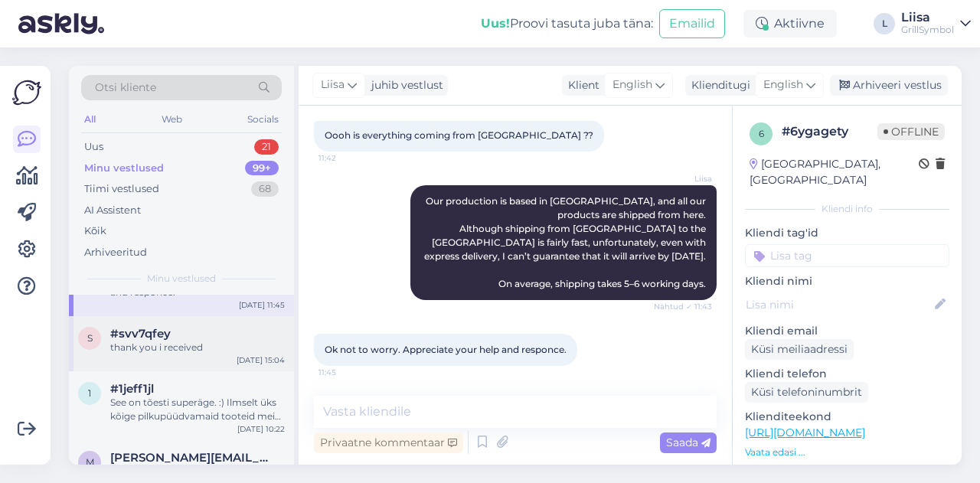  What do you see at coordinates (718, 85) in the screenshot?
I see `div: Klienditugi` at bounding box center [718, 85].